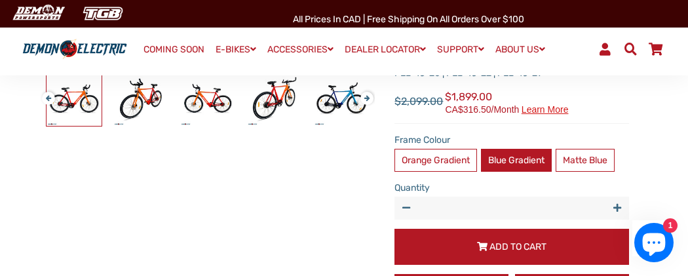  I want to click on button: Next, so click(364, 92).